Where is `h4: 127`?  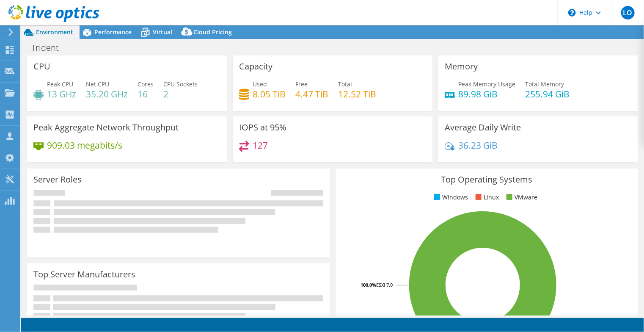
h4: 127 is located at coordinates (260, 145).